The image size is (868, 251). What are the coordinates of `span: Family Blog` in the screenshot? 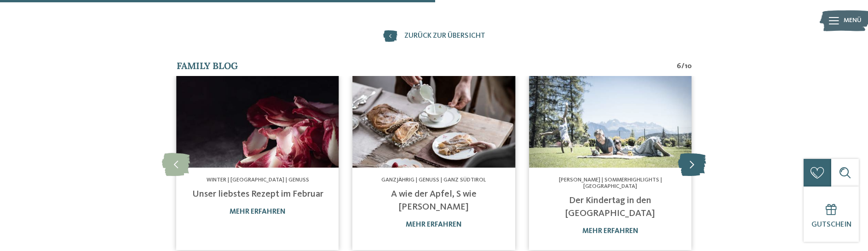 It's located at (207, 66).